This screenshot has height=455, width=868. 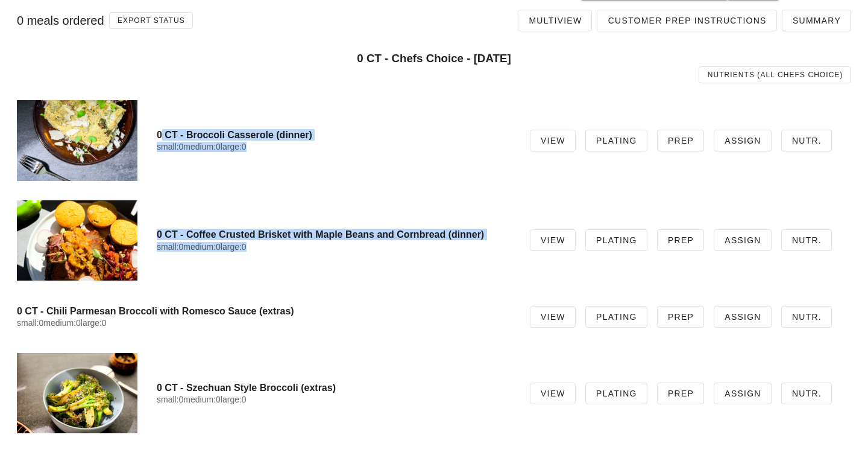 What do you see at coordinates (555, 20) in the screenshot?
I see `span: Multiview` at bounding box center [555, 20].